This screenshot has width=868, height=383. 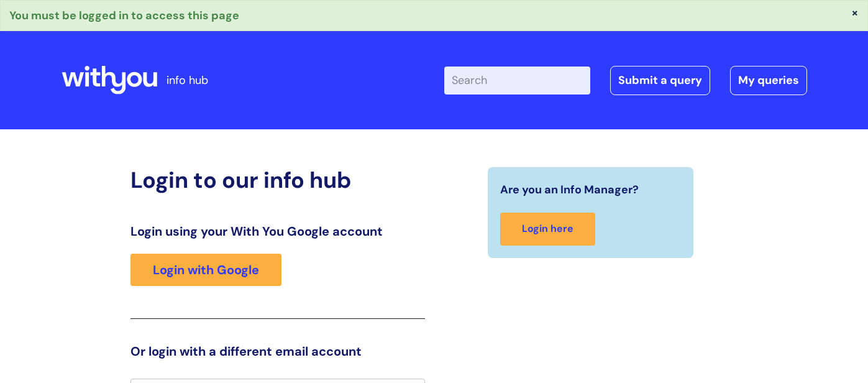 What do you see at coordinates (206, 270) in the screenshot?
I see `a: Login with Google` at bounding box center [206, 270].